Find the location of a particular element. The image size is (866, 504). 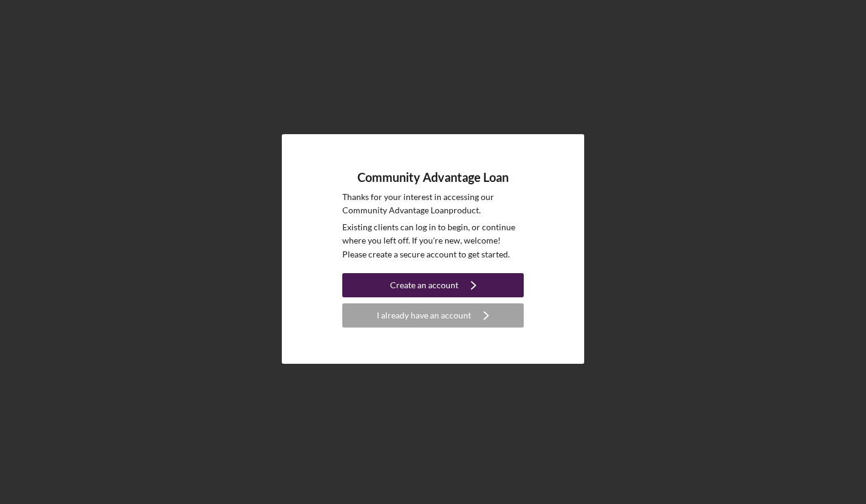

a: I already have an account is located at coordinates (433, 315).